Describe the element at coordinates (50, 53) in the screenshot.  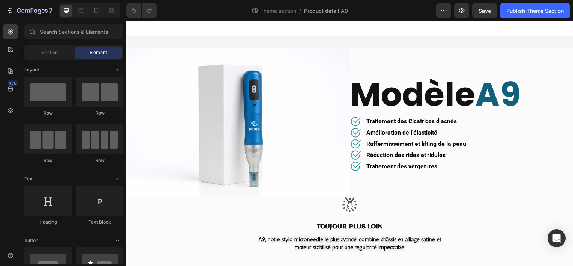
I see `span: Section` at that location.